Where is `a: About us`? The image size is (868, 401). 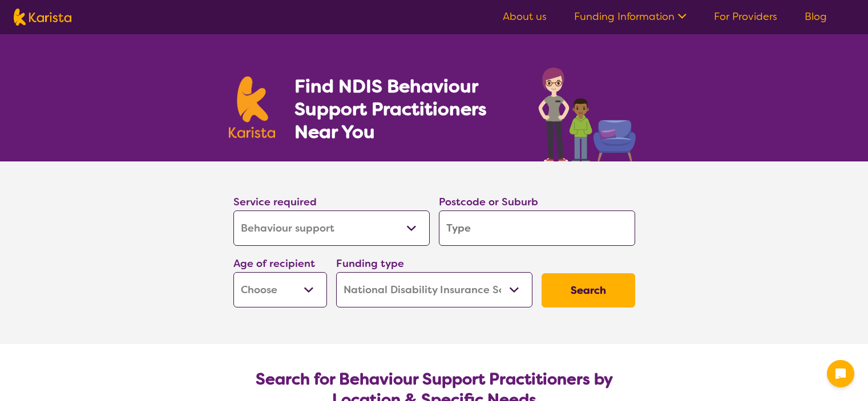
a: About us is located at coordinates (524, 17).